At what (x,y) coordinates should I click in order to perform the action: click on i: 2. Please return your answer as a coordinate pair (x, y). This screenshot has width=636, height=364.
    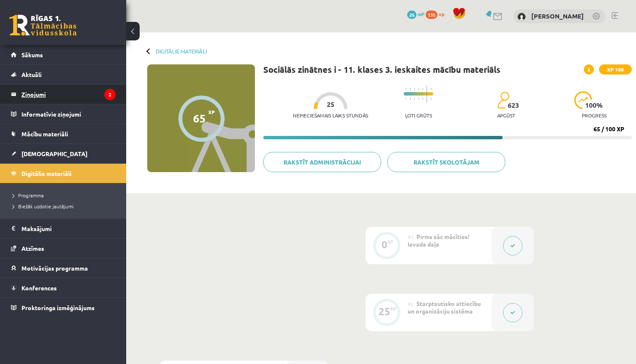
    Looking at the image, I should click on (110, 94).